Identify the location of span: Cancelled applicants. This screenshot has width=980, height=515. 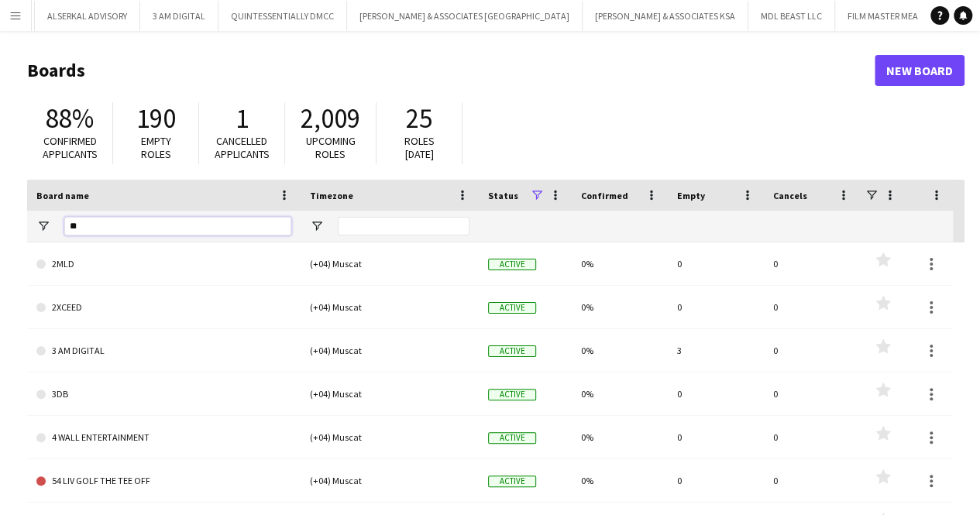
(242, 147).